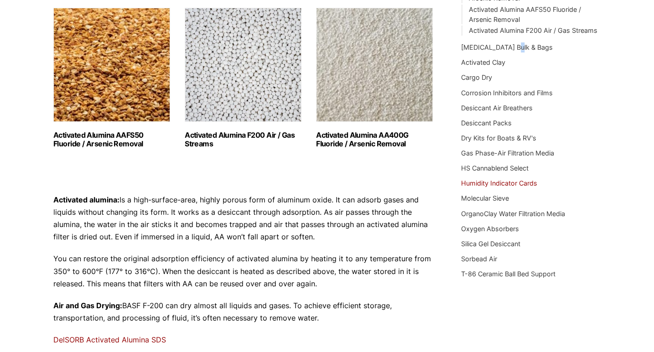 This screenshot has width=654, height=352. Describe the element at coordinates (495, 168) in the screenshot. I see `a: HS Cannablend Select` at that location.